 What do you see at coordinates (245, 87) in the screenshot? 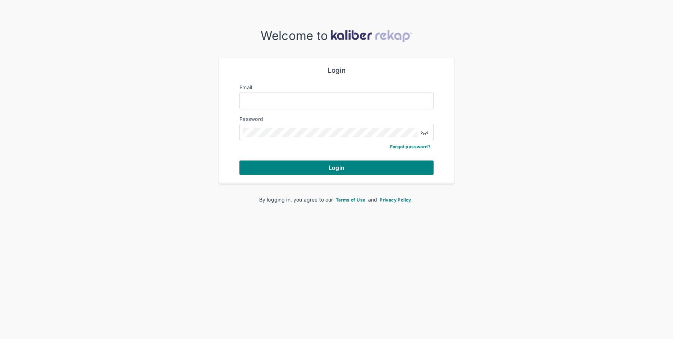
I see `label: Email` at bounding box center [245, 87].